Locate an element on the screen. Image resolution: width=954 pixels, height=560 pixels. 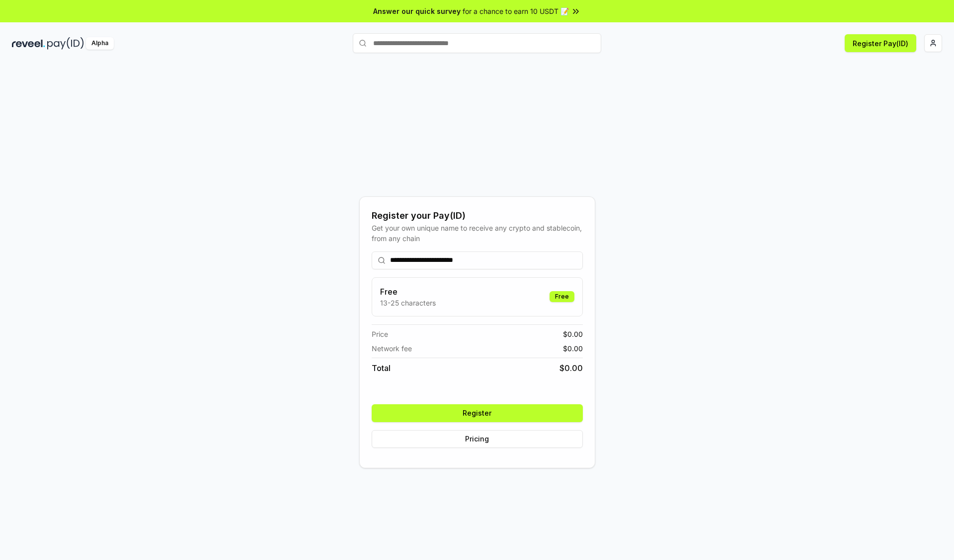
div: Get your own unique name to receive any crypto and stablecoin, from any chain is located at coordinates (477, 233).